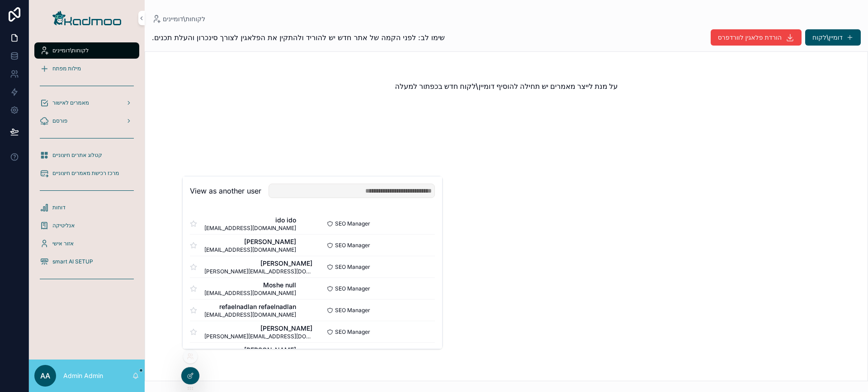  Describe the element at coordinates (833, 37) in the screenshot. I see `a: דומיין\לקוח` at that location.